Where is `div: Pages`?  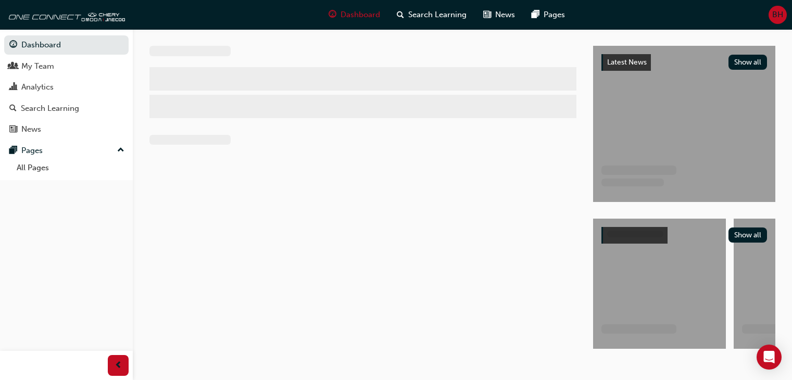 div: Pages is located at coordinates (32, 151).